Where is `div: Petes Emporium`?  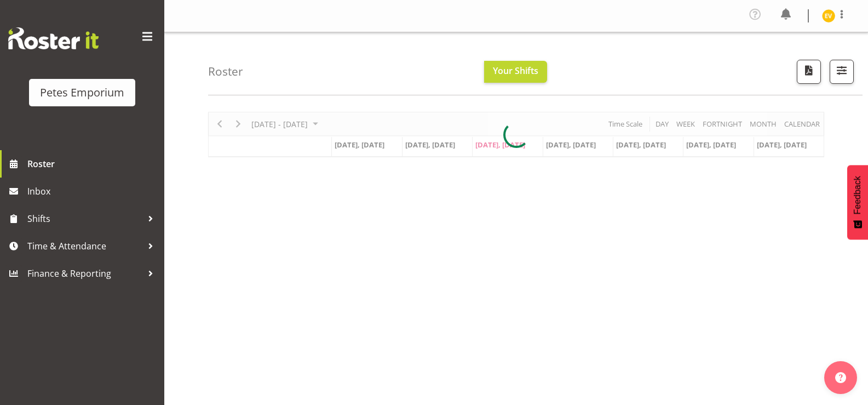
div: Petes Emporium is located at coordinates (82, 93).